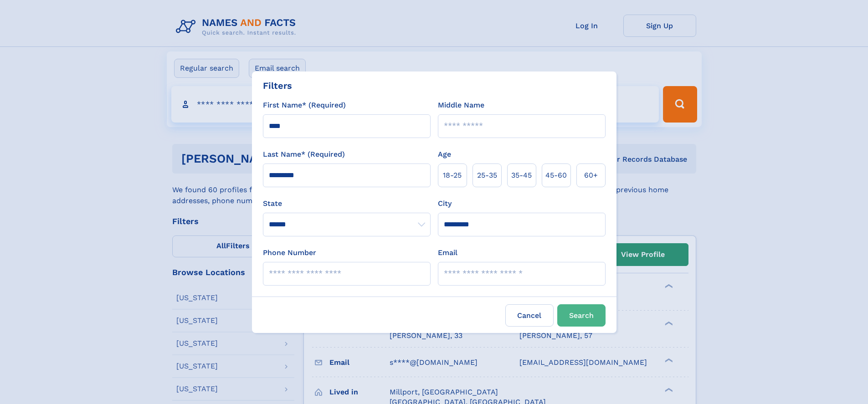 The height and width of the screenshot is (404, 868). What do you see at coordinates (581, 315) in the screenshot?
I see `button: Search` at bounding box center [581, 315].